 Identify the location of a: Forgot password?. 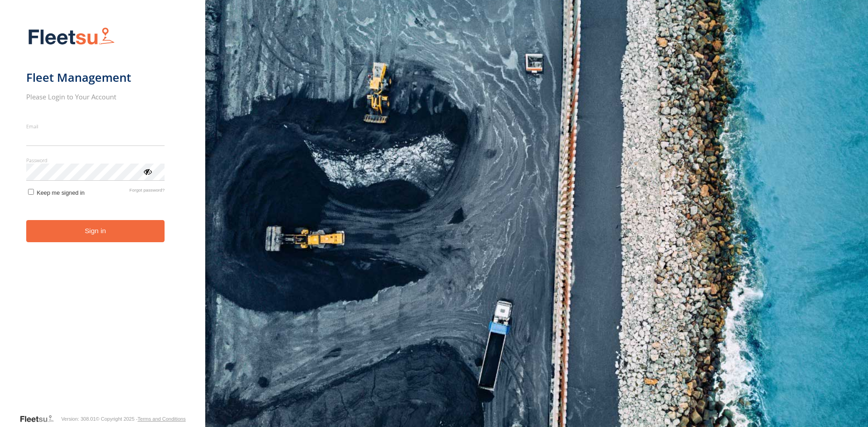
(147, 192).